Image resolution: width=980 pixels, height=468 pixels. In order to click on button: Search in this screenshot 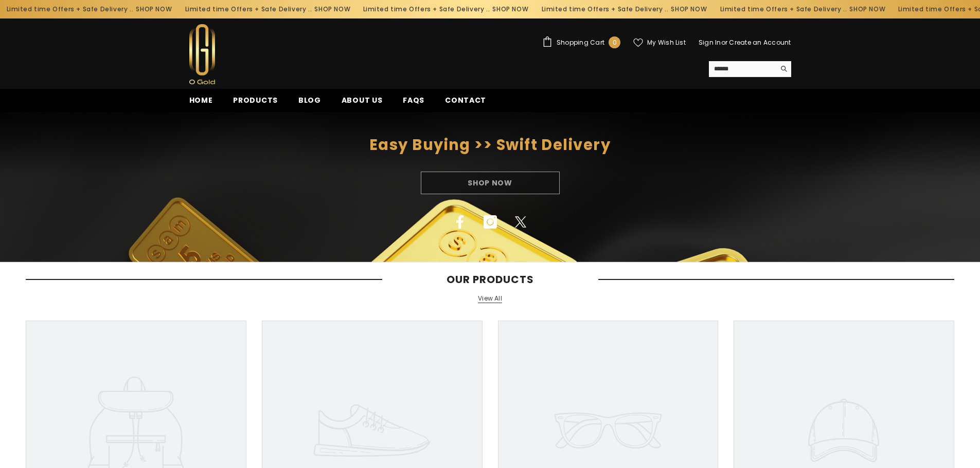, I will do `click(783, 69)`.